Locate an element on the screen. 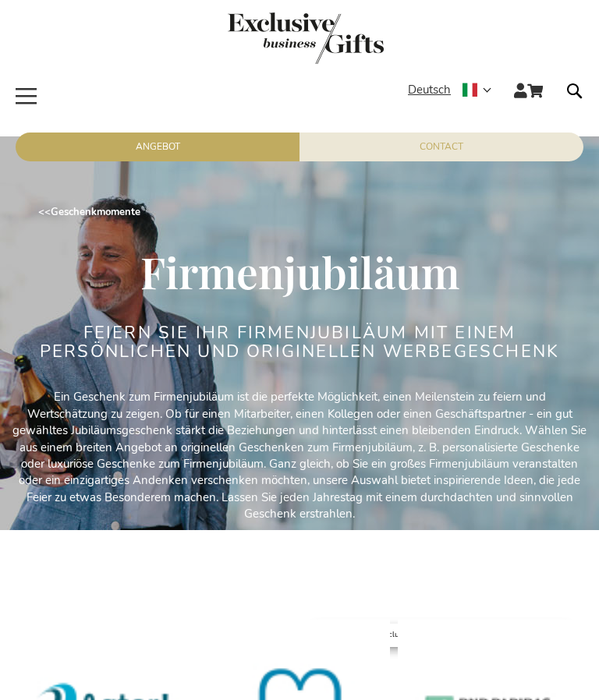 The image size is (599, 700). span: Deutsch is located at coordinates (429, 90).